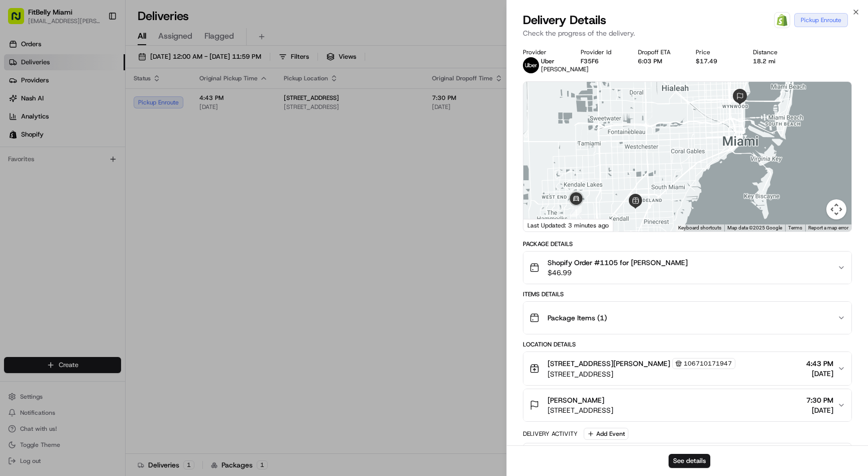 The height and width of the screenshot is (476, 868). I want to click on a: Report a map error, so click(828, 228).